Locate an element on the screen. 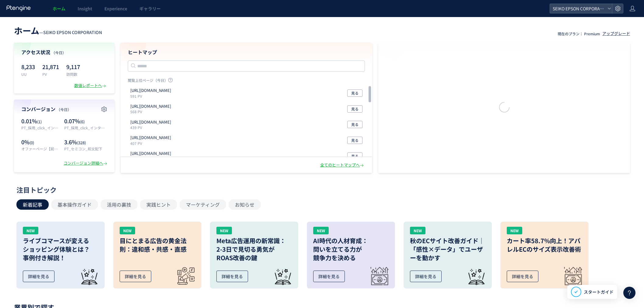 The height and width of the screenshot is (308, 644). span: (328) is located at coordinates (81, 143).